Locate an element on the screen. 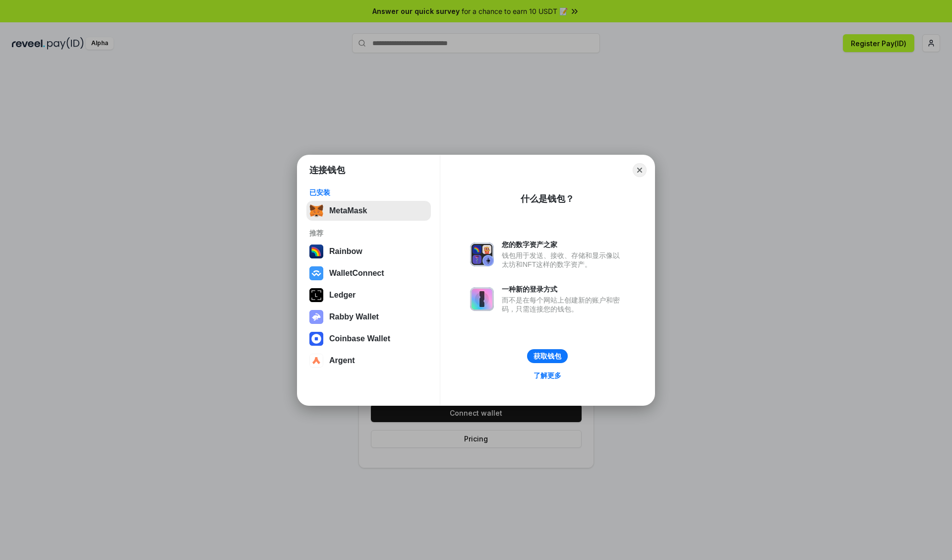  button: WalletConnect is located at coordinates (368, 273).